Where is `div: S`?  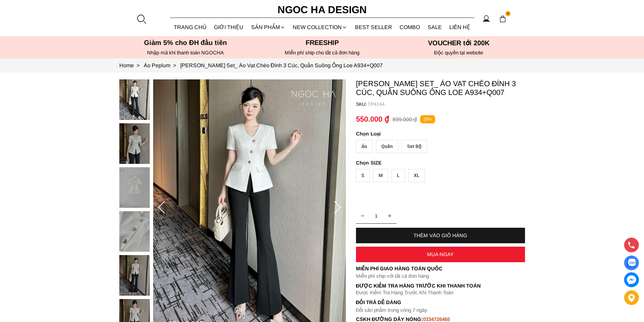
div: S is located at coordinates (363, 176).